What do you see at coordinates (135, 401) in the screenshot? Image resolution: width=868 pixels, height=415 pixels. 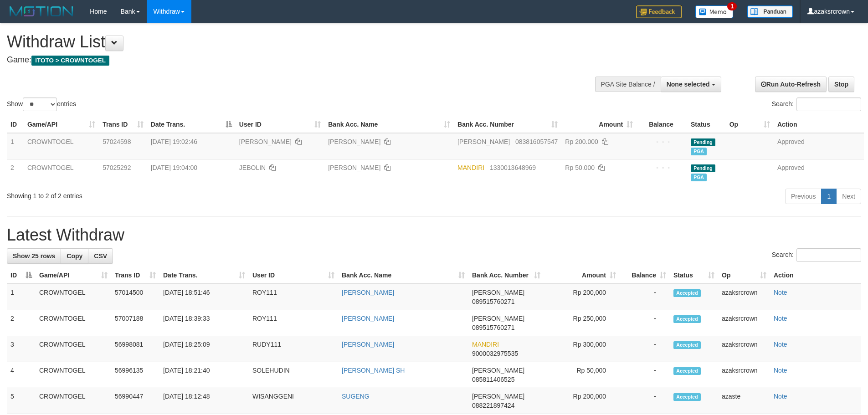 I see `td: 56990447` at bounding box center [135, 401].